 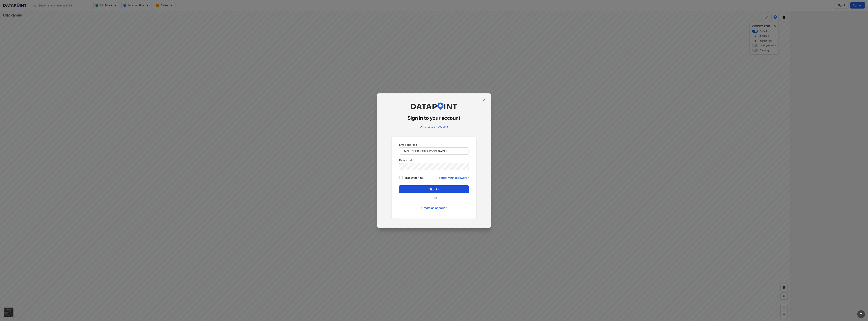 I want to click on span: Remember me, so click(x=414, y=178).